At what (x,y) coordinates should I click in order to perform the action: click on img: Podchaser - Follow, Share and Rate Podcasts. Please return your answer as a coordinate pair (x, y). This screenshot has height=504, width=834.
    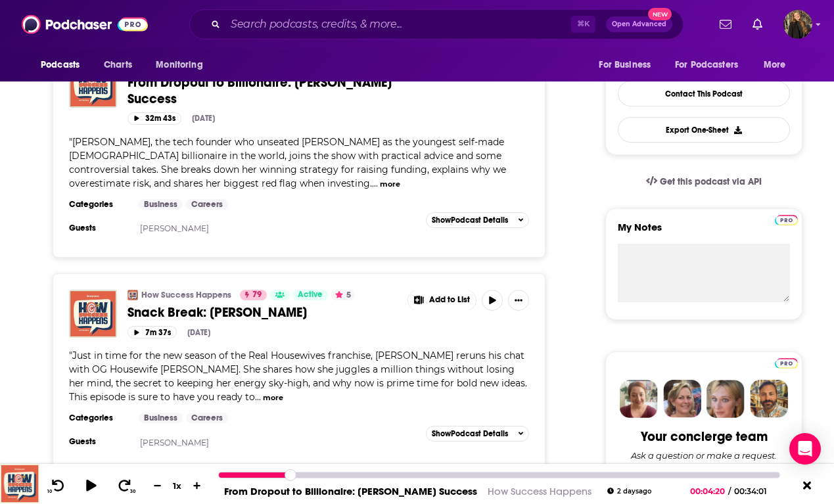
    Looking at the image, I should click on (85, 24).